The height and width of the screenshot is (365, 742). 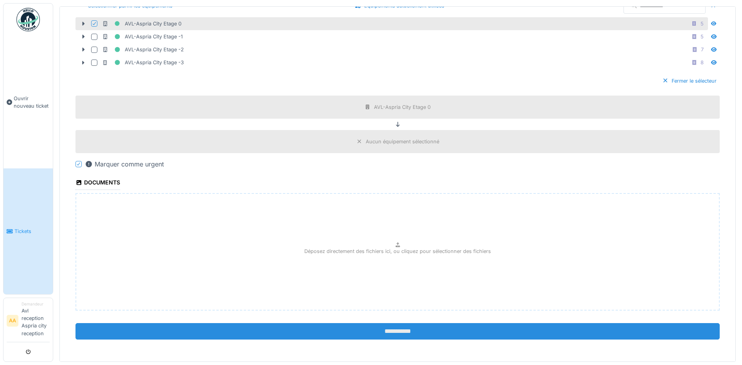 What do you see at coordinates (36, 304) in the screenshot?
I see `div: Demandeur` at bounding box center [36, 304].